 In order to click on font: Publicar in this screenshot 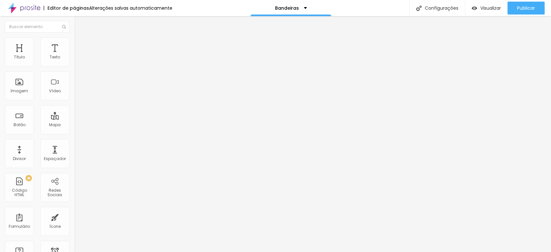, I will do `click(526, 8)`.